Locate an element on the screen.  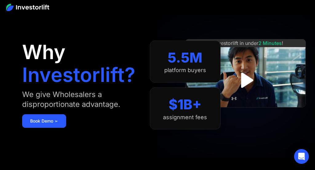
div: $1B+ is located at coordinates (185, 104).